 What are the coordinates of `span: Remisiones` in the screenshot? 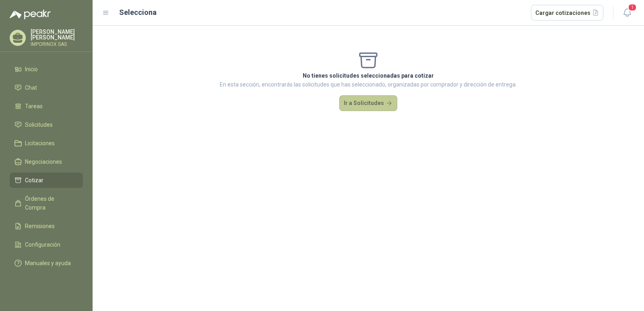 It's located at (40, 226).